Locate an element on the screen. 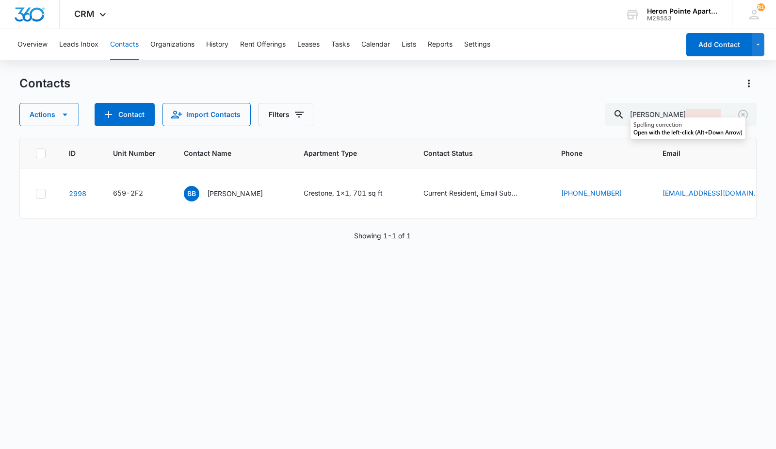 This screenshot has height=449, width=776. button: Tasks is located at coordinates (340, 45).